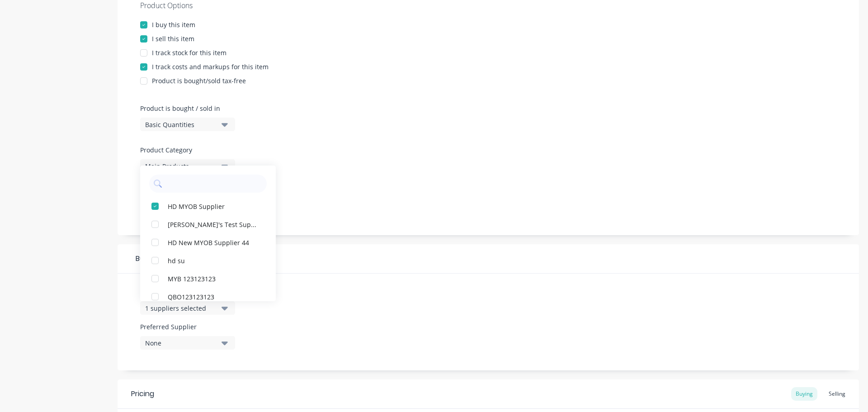 The width and height of the screenshot is (868, 412). Describe the element at coordinates (174, 25) in the screenshot. I see `div: I buy this item` at that location.